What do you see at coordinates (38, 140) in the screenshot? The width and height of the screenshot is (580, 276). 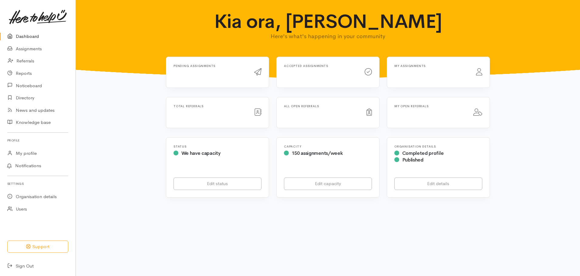 I see `h6: Profile` at bounding box center [38, 140].